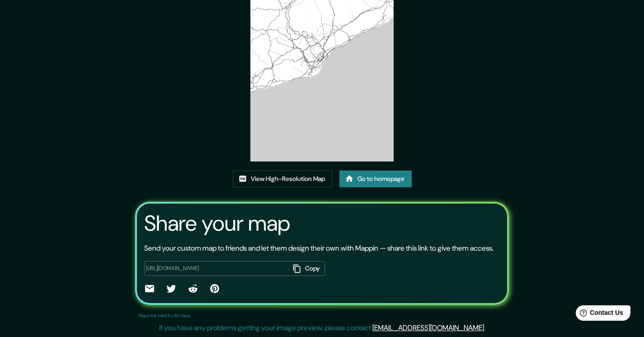 This screenshot has height=337, width=644. What do you see at coordinates (282, 178) in the screenshot?
I see `a: View High-Resolution Map` at bounding box center [282, 178].